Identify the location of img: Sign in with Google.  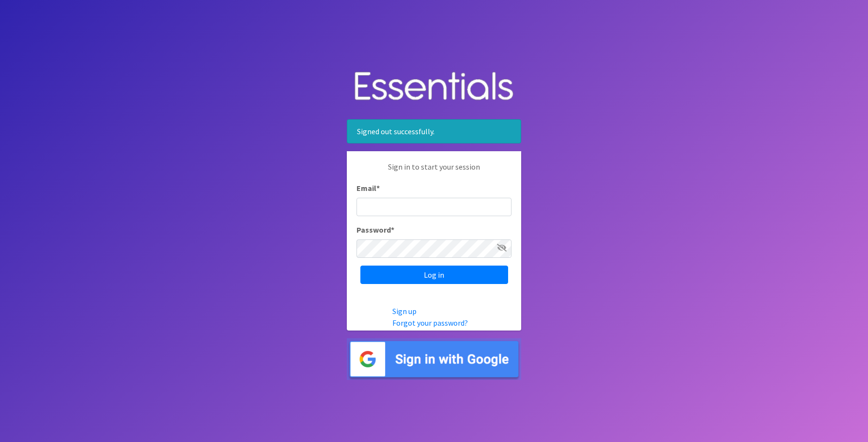
(434, 359).